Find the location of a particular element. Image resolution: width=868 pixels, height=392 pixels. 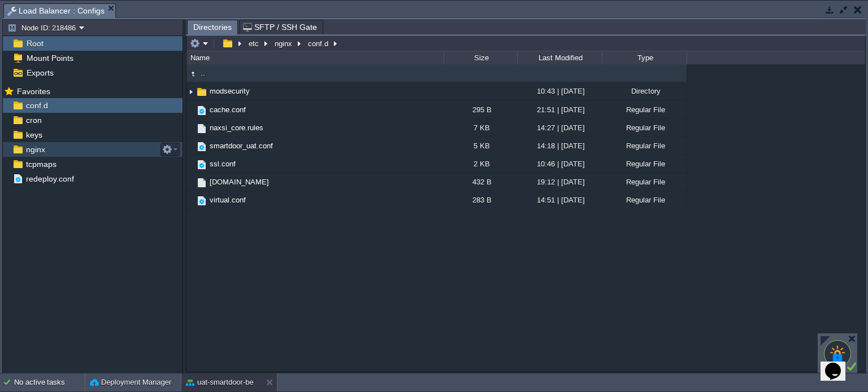

span: Exports is located at coordinates (39, 73).